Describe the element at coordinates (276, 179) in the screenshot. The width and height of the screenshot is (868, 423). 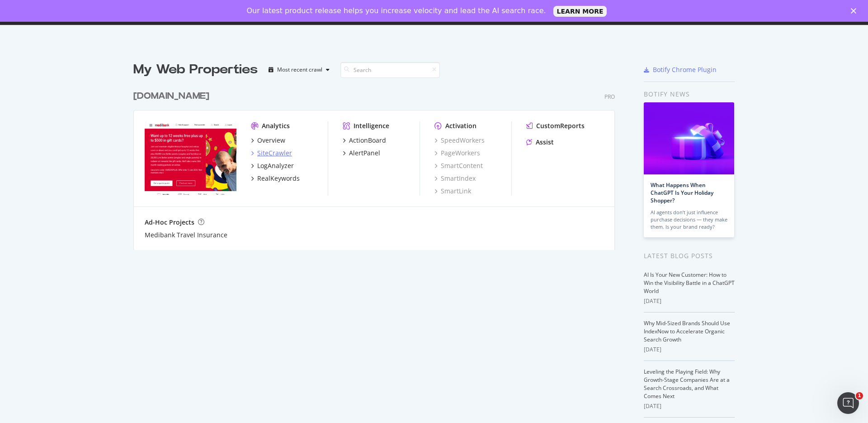
I see `a: RealKeywords` at that location.